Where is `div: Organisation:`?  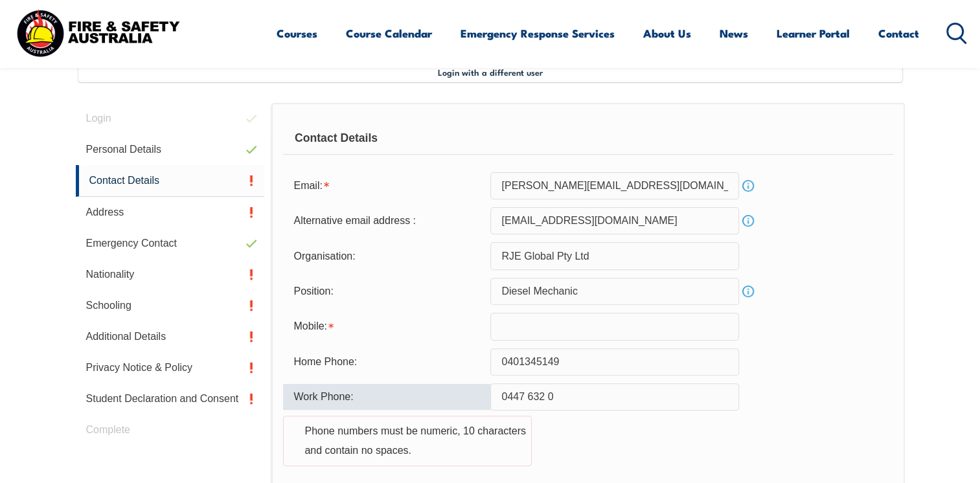
div: Organisation: is located at coordinates (387, 256).